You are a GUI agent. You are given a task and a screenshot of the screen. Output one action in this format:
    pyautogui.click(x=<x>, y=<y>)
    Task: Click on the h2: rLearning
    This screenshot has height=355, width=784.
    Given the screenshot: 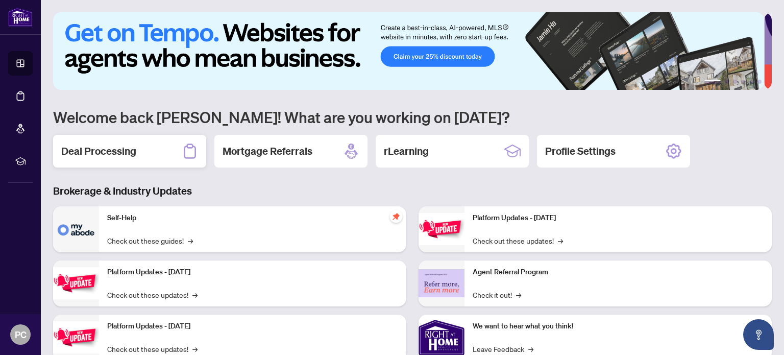 What is the action you would take?
    pyautogui.click(x=406, y=151)
    